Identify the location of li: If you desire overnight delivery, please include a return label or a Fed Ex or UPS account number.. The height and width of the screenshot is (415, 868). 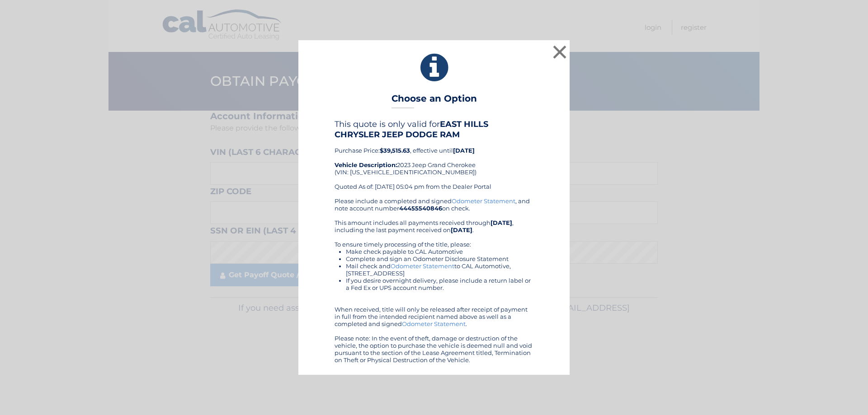
(440, 285).